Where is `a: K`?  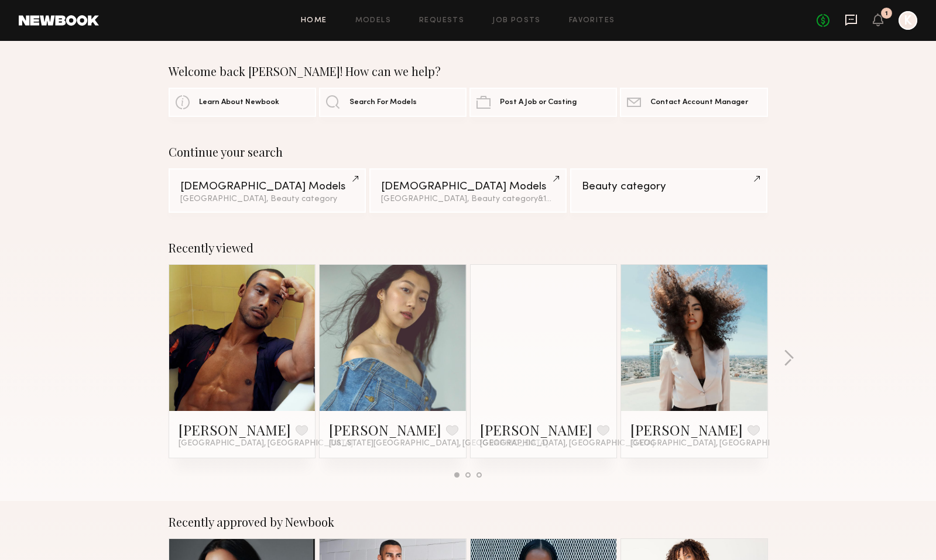
a: K is located at coordinates (907, 20).